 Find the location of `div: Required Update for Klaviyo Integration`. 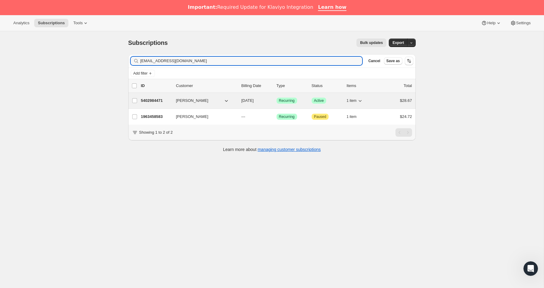

div: Required Update for Klaviyo Integration is located at coordinates (251, 7).